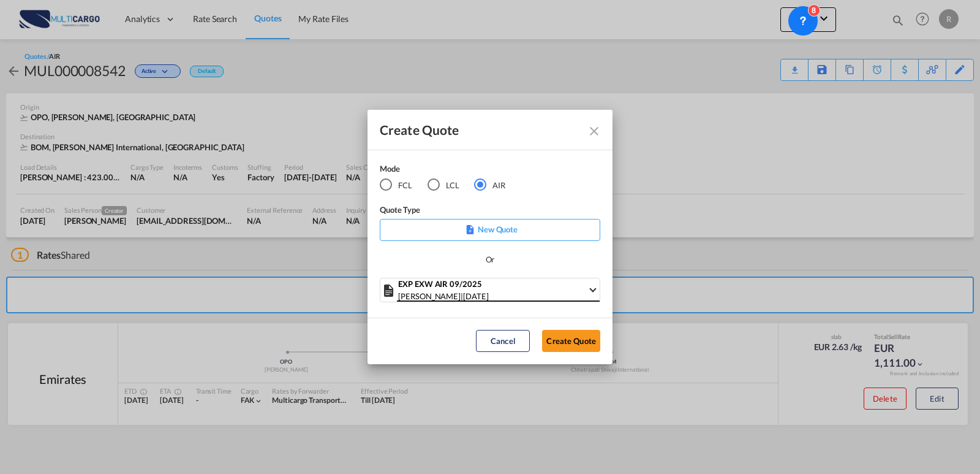 This screenshot has width=980, height=474. Describe the element at coordinates (396, 185) in the screenshot. I see `md-radio-button: FCL` at that location.